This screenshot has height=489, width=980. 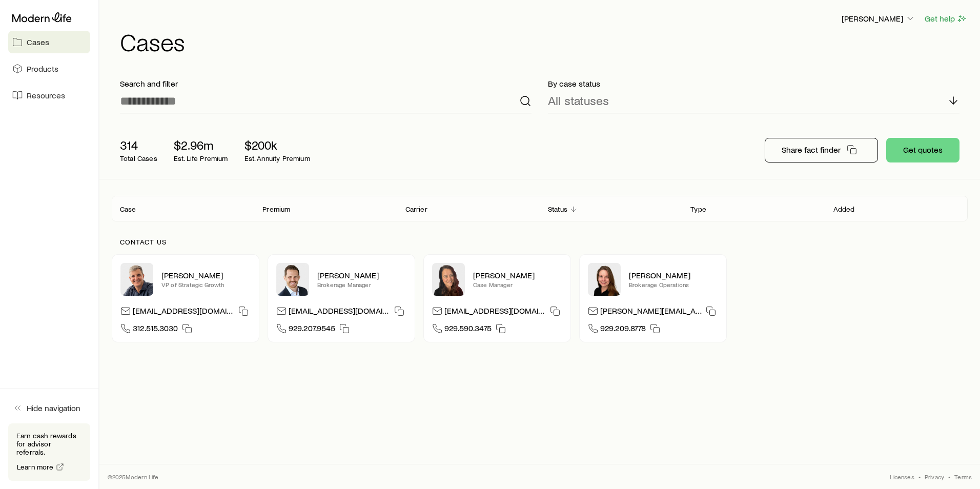 I want to click on img: Ellen Wall, so click(x=604, y=280).